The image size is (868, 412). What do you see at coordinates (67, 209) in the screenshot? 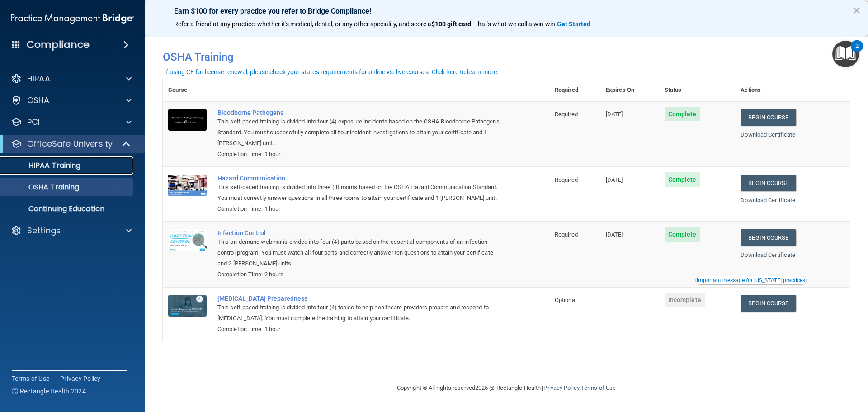
I see `p: Continuing Education` at bounding box center [67, 209].